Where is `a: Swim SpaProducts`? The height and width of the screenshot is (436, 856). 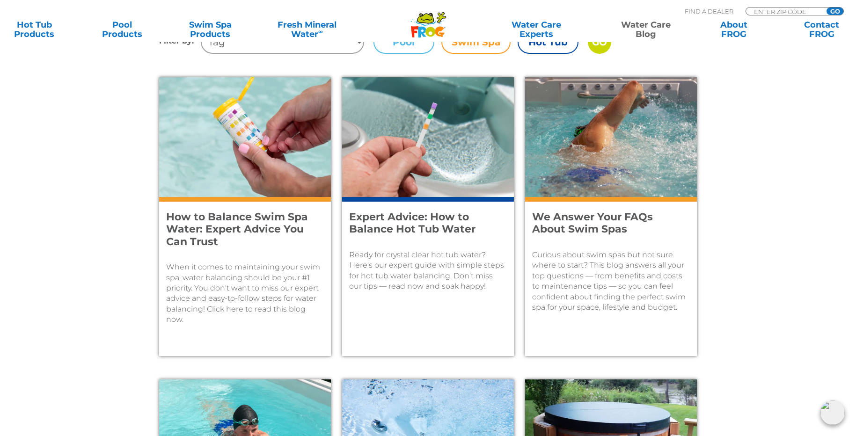 a: Swim SpaProducts is located at coordinates (210, 30).